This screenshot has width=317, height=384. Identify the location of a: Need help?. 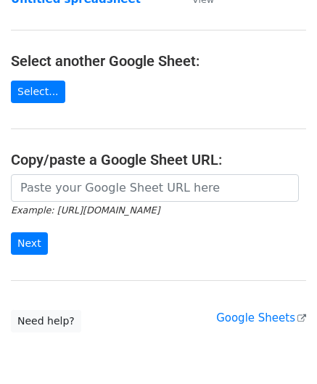
(46, 320).